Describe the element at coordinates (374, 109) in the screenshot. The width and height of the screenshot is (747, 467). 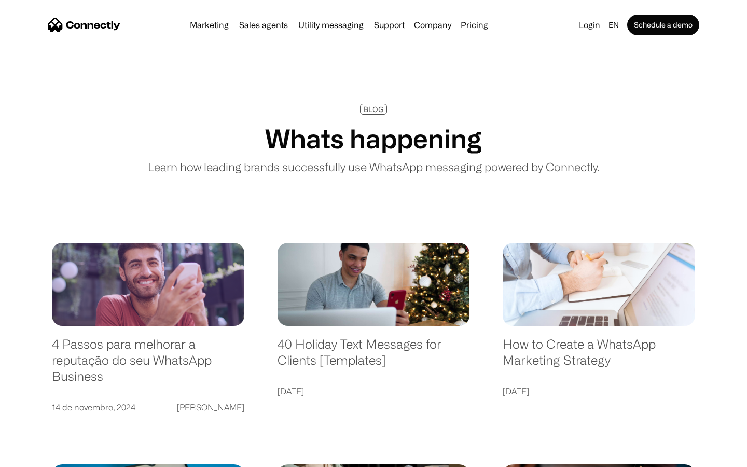
I see `div: BLOG` at that location.